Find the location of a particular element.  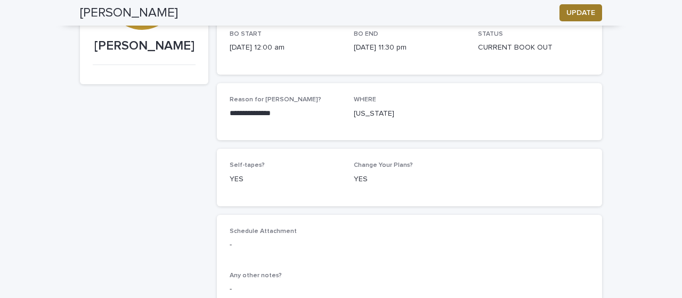

button: UPDATE is located at coordinates (581, 13).